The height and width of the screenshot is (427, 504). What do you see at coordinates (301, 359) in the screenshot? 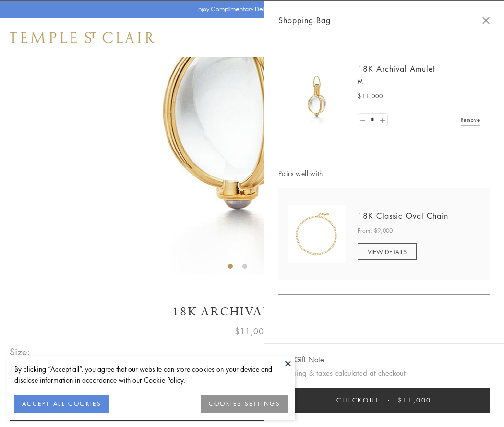
I see `button: Add Gift Note` at bounding box center [301, 359].